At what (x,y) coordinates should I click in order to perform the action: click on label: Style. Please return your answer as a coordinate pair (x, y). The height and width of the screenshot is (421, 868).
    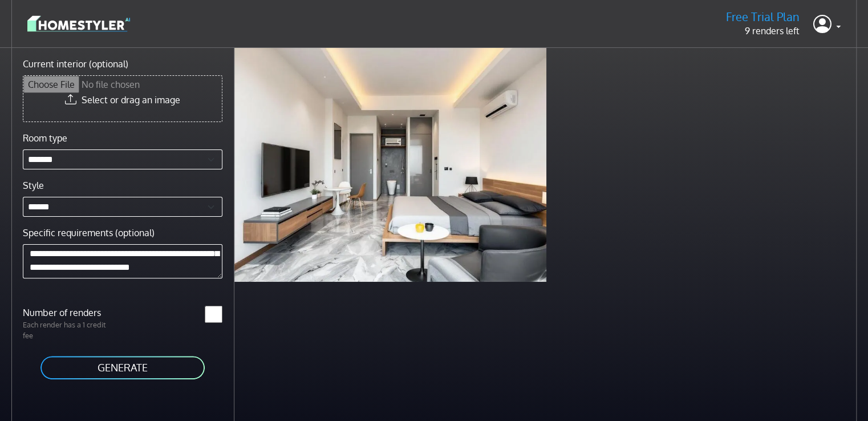
    Looking at the image, I should click on (33, 185).